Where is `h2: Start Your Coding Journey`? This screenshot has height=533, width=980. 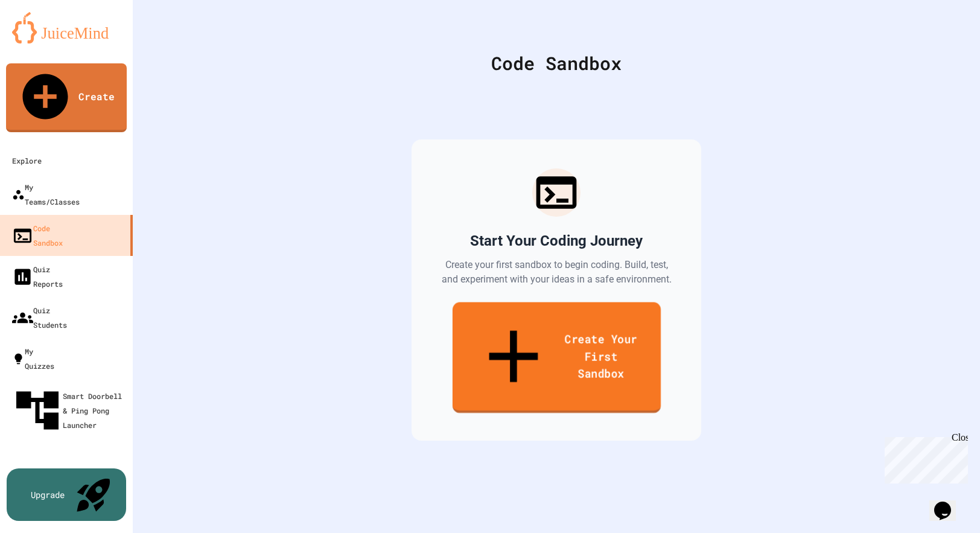 h2: Start Your Coding Journey is located at coordinates (557, 241).